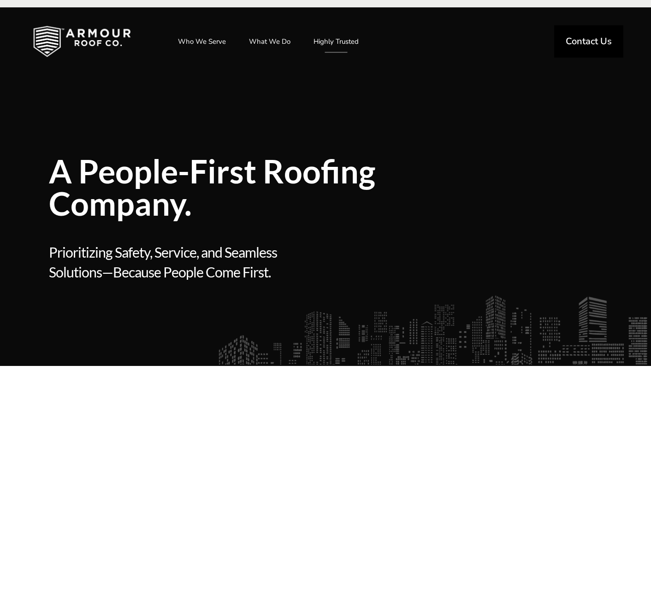 This screenshot has height=601, width=651. What do you see at coordinates (589, 42) in the screenshot?
I see `span: Contact Us` at bounding box center [589, 42].